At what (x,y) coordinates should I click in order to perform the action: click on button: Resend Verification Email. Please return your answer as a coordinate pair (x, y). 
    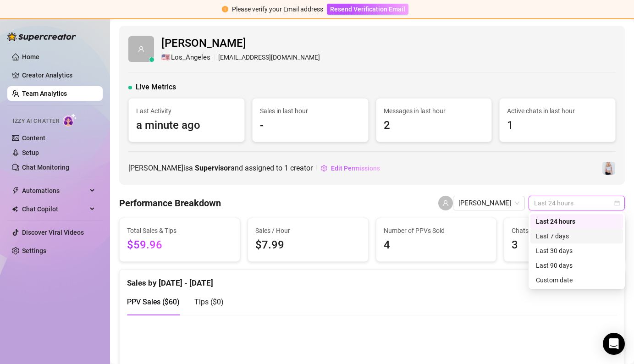
    Looking at the image, I should click on (368, 9).